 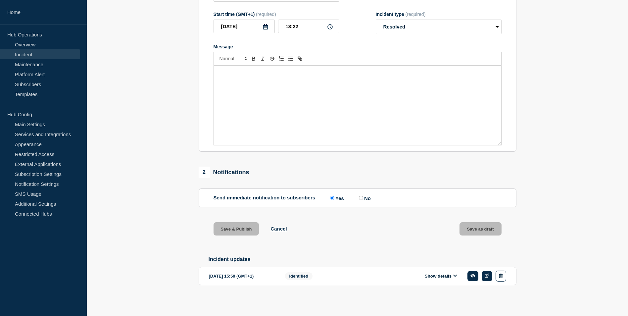 I want to click on button: Toggle strikethrough text, so click(x=272, y=59).